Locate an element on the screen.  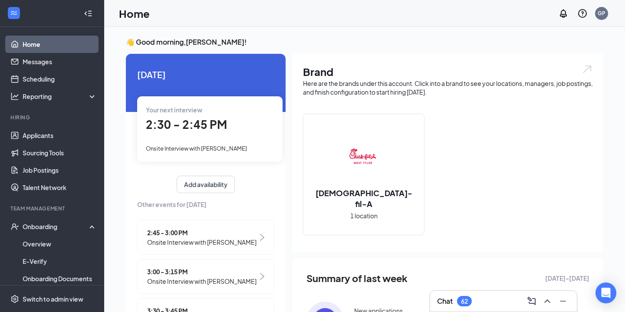
div: 62 is located at coordinates (464, 301).